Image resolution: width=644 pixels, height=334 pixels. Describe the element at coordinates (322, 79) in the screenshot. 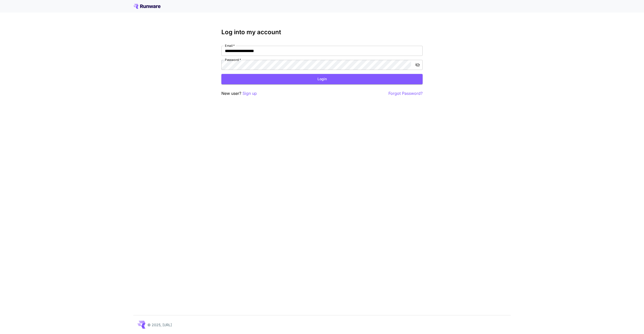

I see `button: Login` at that location.